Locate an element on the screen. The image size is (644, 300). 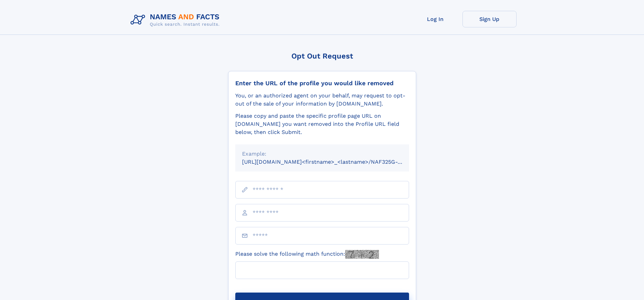
img: Logo Names and Facts is located at coordinates (176, 20).